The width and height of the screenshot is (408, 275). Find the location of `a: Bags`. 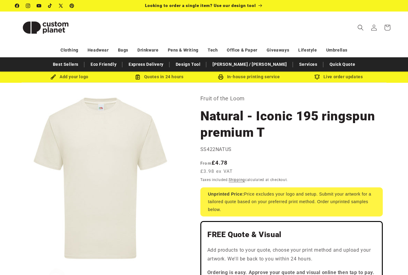

a: Bags is located at coordinates (123, 50).